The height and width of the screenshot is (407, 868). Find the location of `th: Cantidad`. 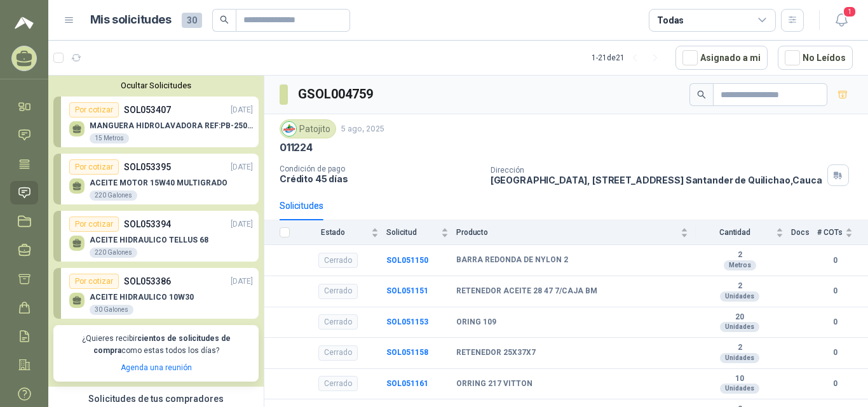

th: Cantidad is located at coordinates (743, 233).